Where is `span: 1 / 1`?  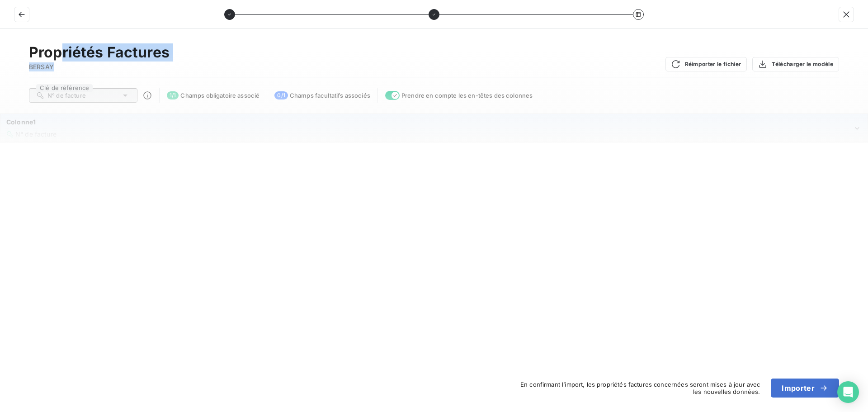
span: 1 / 1 is located at coordinates (173, 95).